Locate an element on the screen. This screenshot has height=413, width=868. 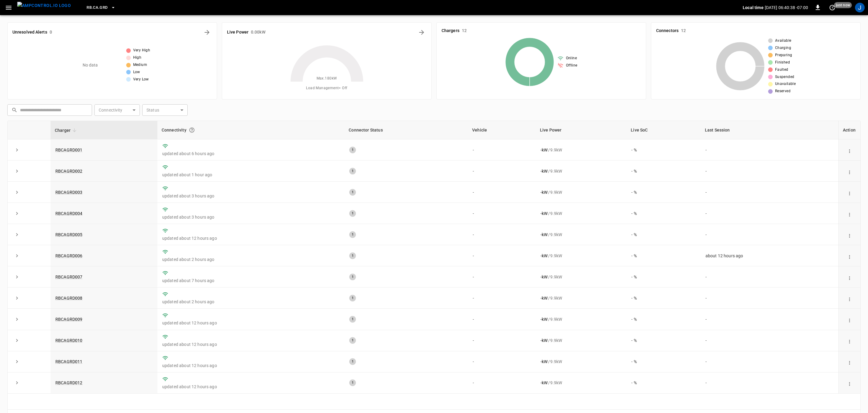
button: RB.CA.GRD is located at coordinates (101, 8).